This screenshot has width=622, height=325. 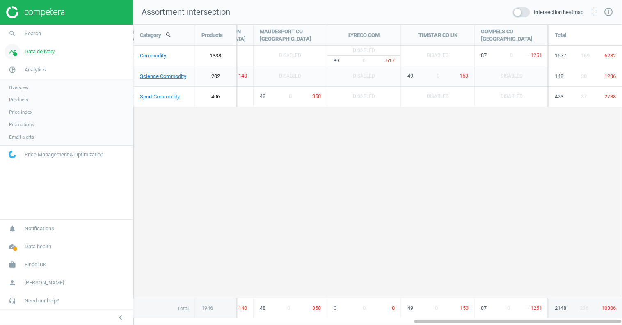 I want to click on i: fullscreen, so click(x=595, y=11).